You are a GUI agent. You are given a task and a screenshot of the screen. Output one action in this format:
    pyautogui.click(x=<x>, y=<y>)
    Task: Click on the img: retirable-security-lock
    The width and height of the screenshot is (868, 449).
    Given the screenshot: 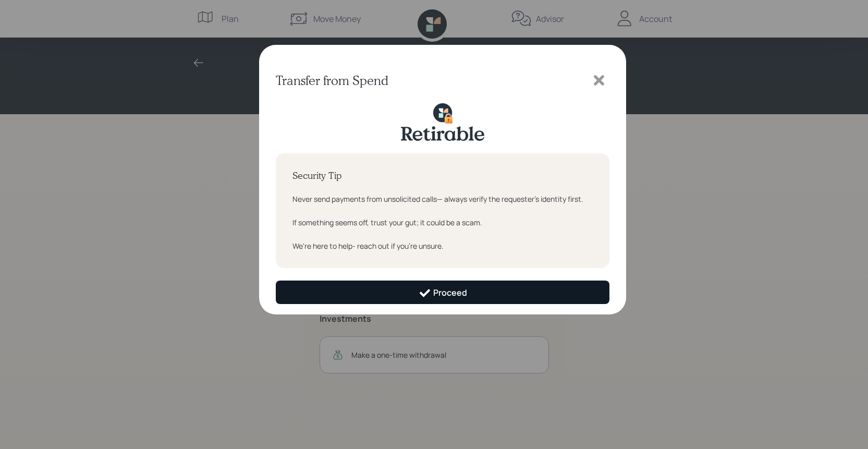 What is the action you would take?
    pyautogui.click(x=443, y=122)
    